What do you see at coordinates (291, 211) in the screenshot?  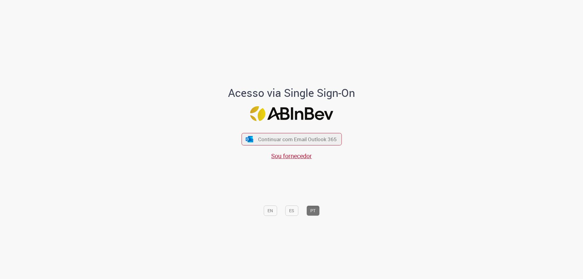 I see `button: ES` at bounding box center [291, 211].